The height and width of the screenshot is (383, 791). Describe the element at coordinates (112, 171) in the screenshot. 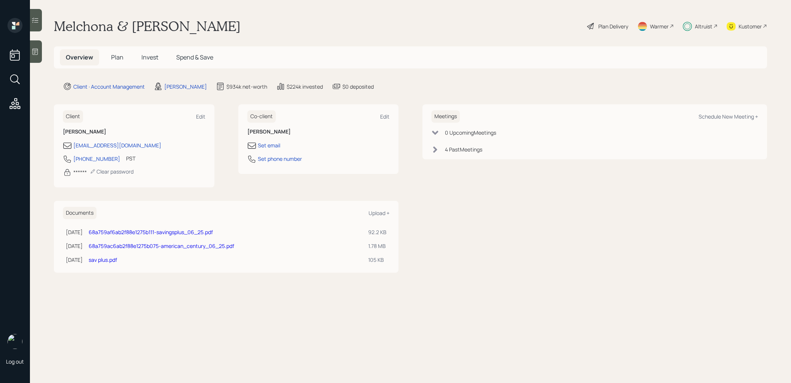

I see `div: Clear password` at that location.